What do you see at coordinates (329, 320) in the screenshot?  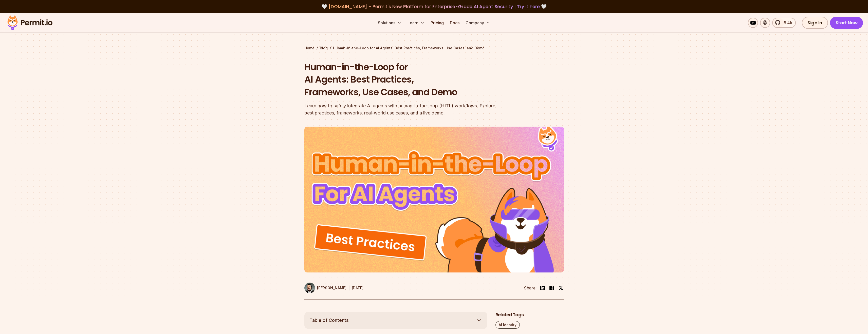 I see `span: Table of Contents` at bounding box center [329, 320].